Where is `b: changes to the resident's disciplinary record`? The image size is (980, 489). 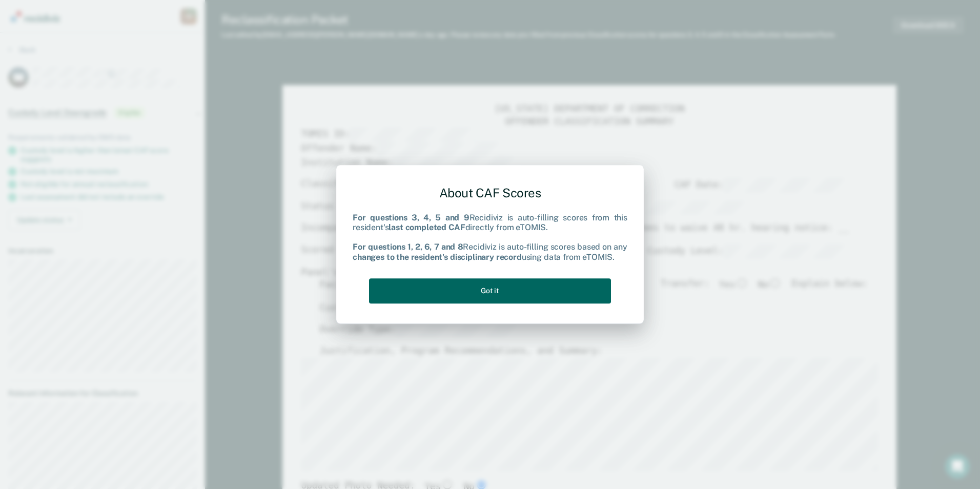 b: changes to the resident's disciplinary record is located at coordinates (437, 257).